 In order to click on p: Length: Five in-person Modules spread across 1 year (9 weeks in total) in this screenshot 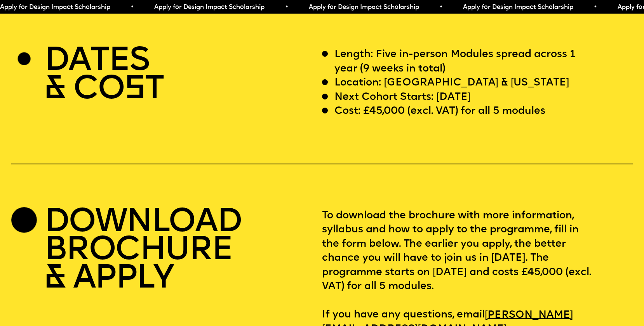, I will do `click(464, 62)`.